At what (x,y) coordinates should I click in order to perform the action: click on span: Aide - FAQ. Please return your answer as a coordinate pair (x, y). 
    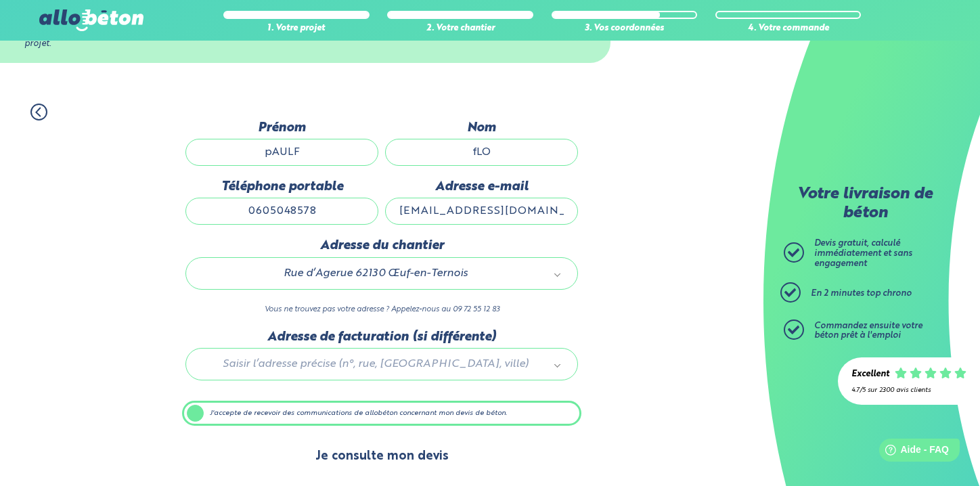
    Looking at the image, I should click on (65, 16).